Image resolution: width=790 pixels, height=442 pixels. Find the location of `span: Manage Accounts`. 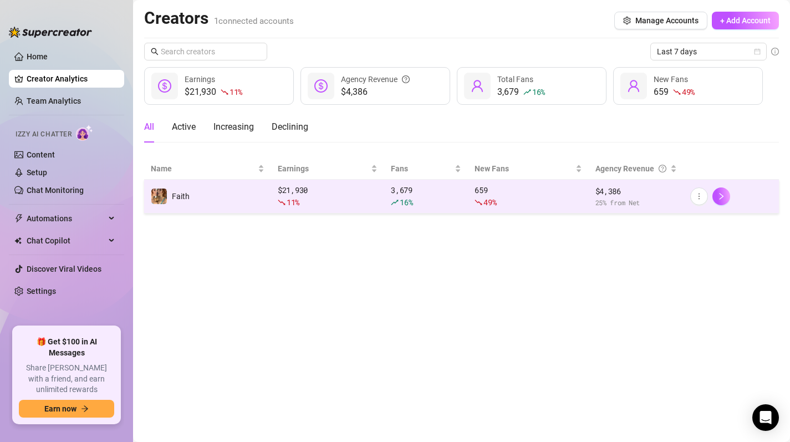

span: Manage Accounts is located at coordinates (667, 21).